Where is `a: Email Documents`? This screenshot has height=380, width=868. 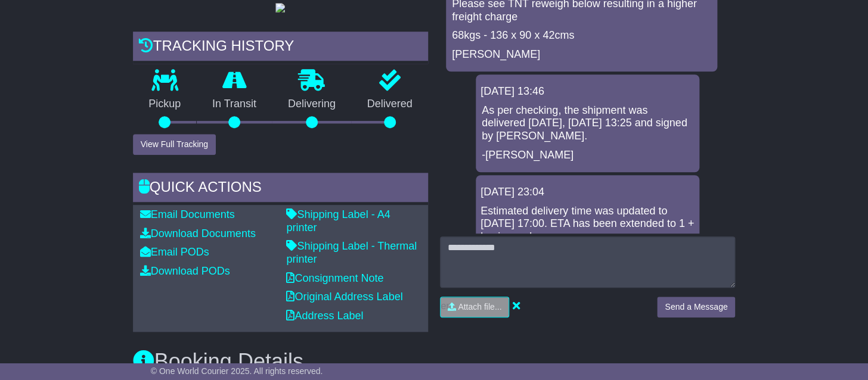 a: Email Documents is located at coordinates (187, 214).